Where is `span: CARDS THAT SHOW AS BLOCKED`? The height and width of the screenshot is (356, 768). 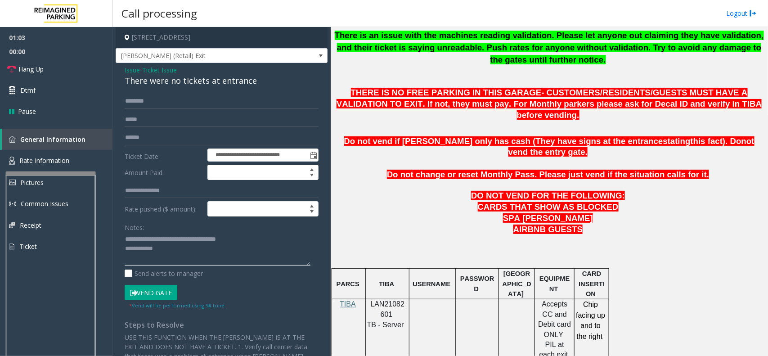 span: CARDS THAT SHOW AS BLOCKED is located at coordinates (548, 206).